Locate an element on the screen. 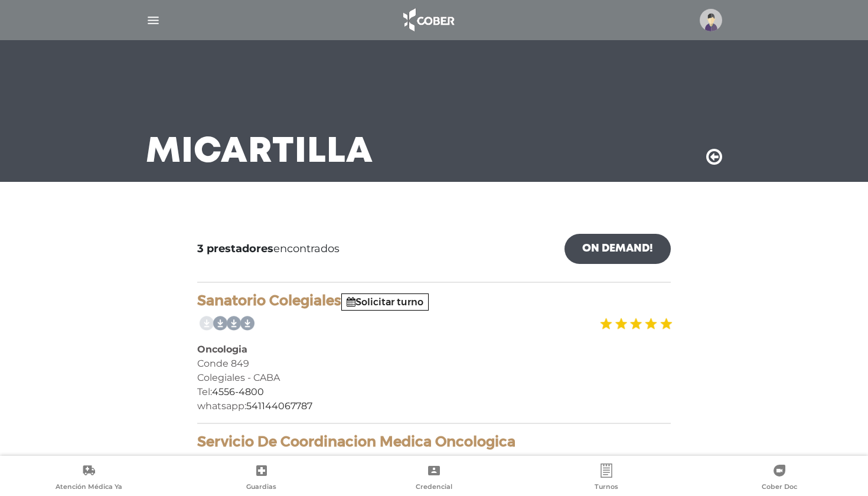  h4: Servicio De Coordinacion Medica Oncologica is located at coordinates (434, 442).